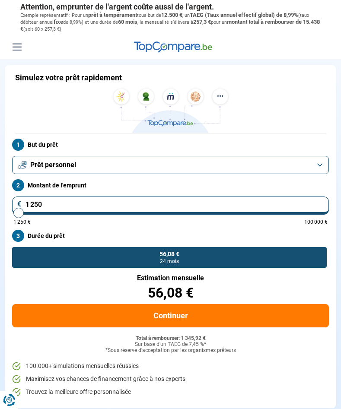  I want to click on img: TopCompare, so click(173, 47).